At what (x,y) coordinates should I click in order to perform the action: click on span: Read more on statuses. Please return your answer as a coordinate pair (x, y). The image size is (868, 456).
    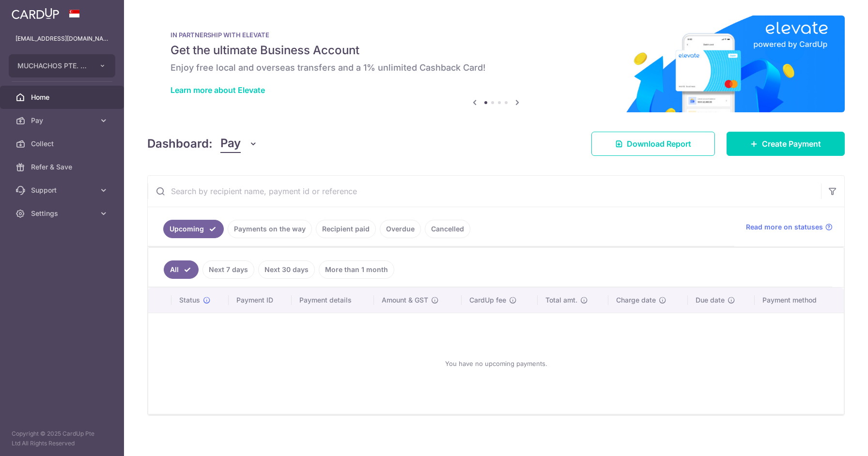
    Looking at the image, I should click on (784, 227).